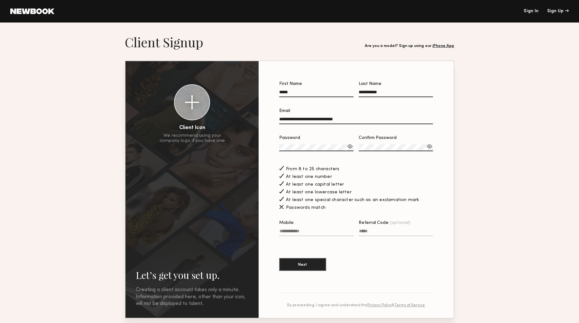  Describe the element at coordinates (309, 177) in the screenshot. I see `span: At least one number` at that location.